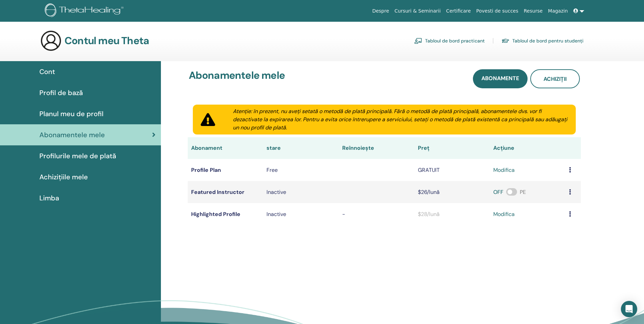  What do you see at coordinates (376, 148) in the screenshot?
I see `th: Reînnoiește` at bounding box center [376, 148].